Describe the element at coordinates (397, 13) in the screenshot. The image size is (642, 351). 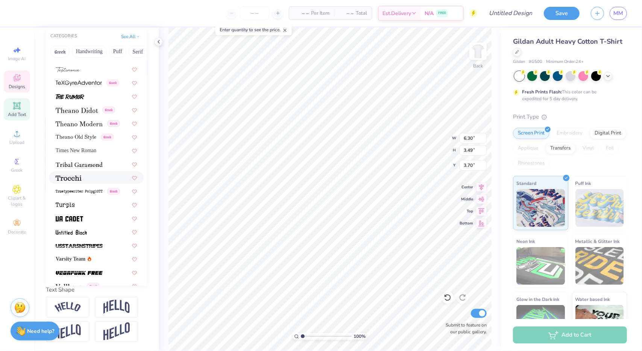
I see `span: Est. Delivery` at that location.